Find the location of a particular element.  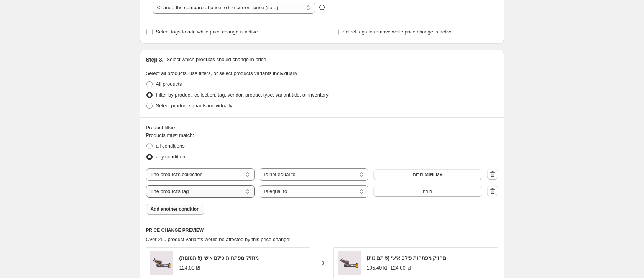

span: all conditions is located at coordinates (170, 146).